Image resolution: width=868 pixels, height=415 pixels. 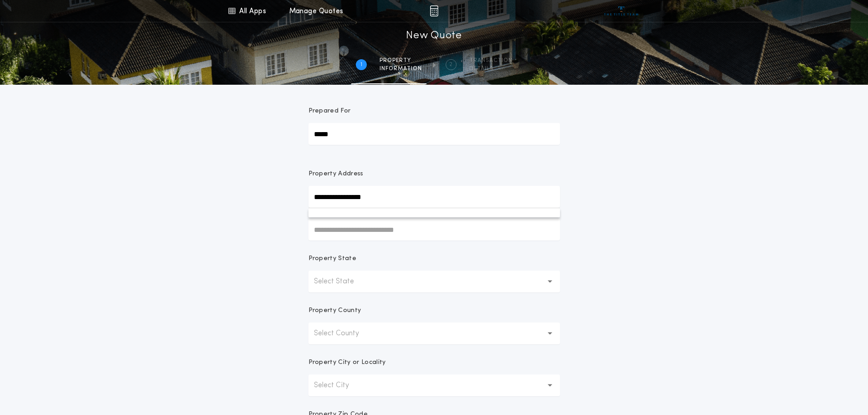 I want to click on button: Select State, so click(x=434, y=282).